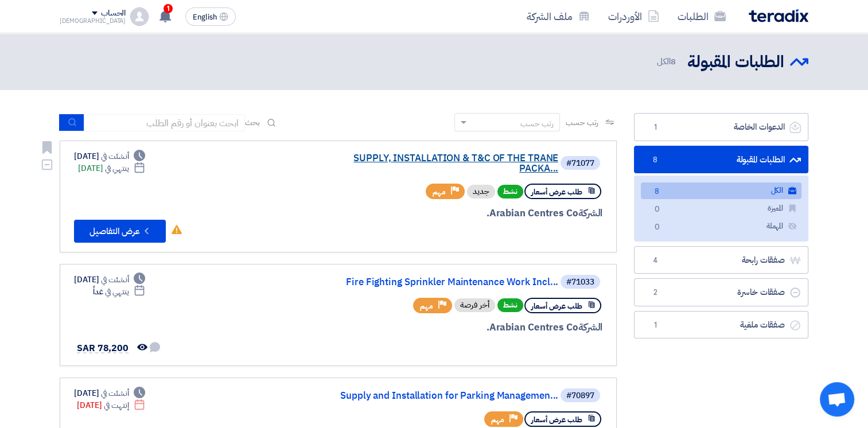 The image size is (868, 428). What do you see at coordinates (205, 17) in the screenshot?
I see `span: English` at bounding box center [205, 17].